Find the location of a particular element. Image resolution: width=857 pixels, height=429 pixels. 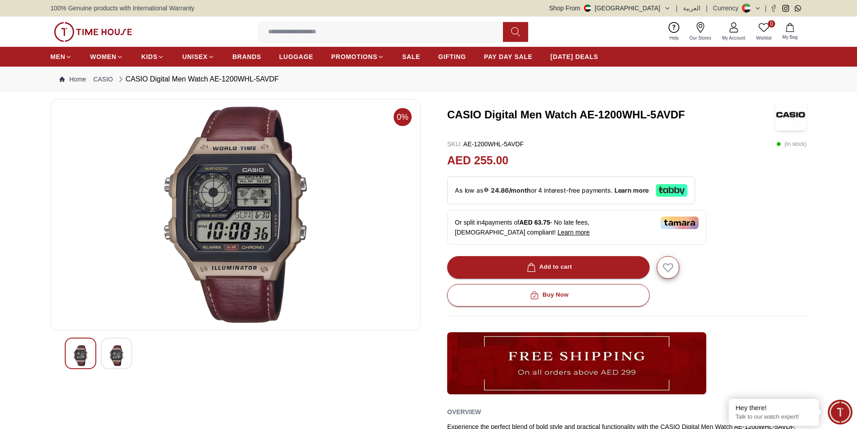

button: Buy Now is located at coordinates (548, 295).